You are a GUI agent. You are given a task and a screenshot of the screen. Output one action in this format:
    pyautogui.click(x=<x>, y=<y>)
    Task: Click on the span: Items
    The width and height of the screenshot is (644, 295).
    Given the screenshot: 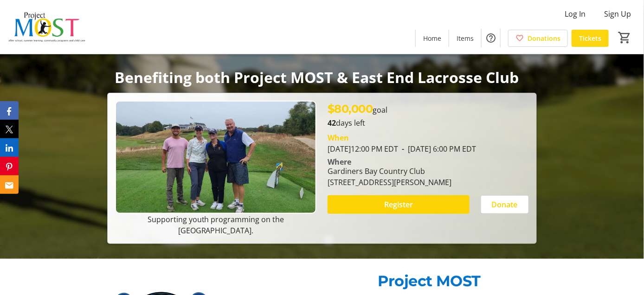 What is the action you would take?
    pyautogui.click(x=465, y=38)
    